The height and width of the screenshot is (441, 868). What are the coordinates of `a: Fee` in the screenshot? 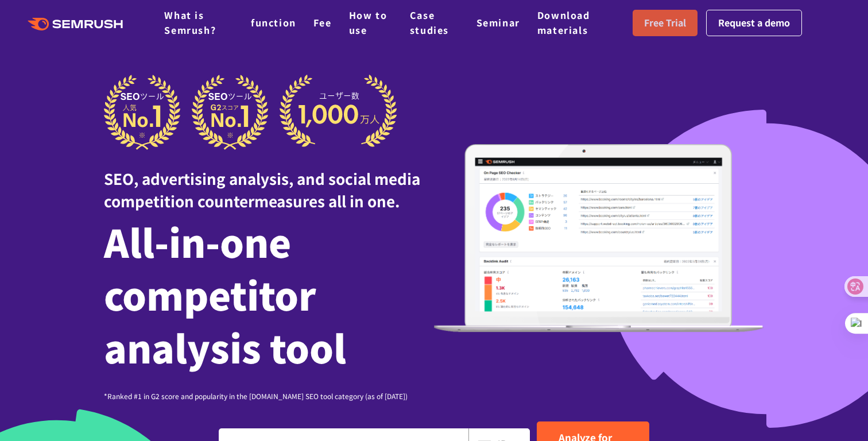 It's located at (322, 22).